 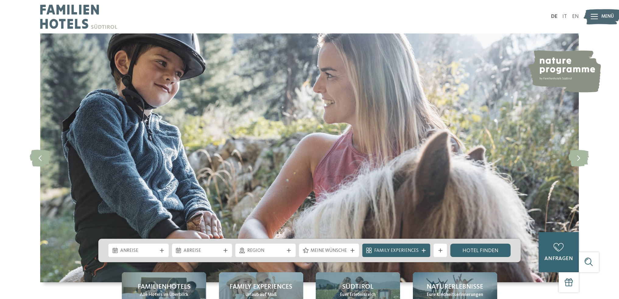 I want to click on span: Südtirol, so click(x=358, y=287).